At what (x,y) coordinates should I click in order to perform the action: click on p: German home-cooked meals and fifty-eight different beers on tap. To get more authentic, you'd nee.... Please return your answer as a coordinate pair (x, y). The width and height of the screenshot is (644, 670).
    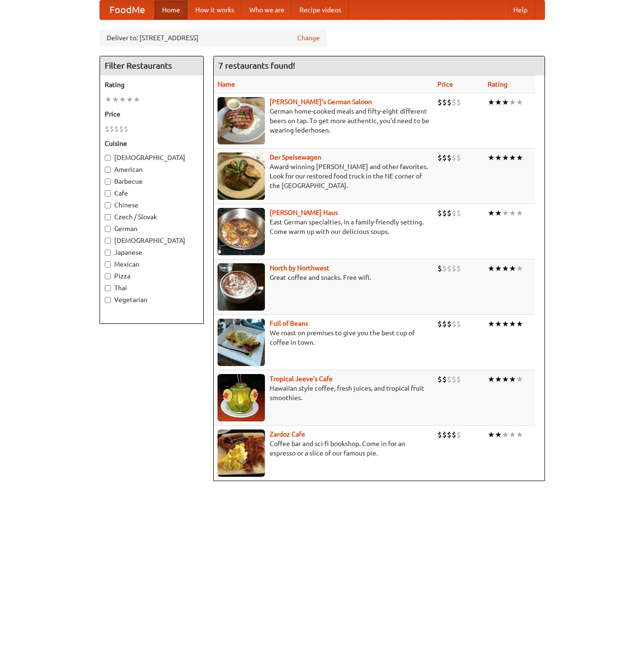
    Looking at the image, I should click on (324, 120).